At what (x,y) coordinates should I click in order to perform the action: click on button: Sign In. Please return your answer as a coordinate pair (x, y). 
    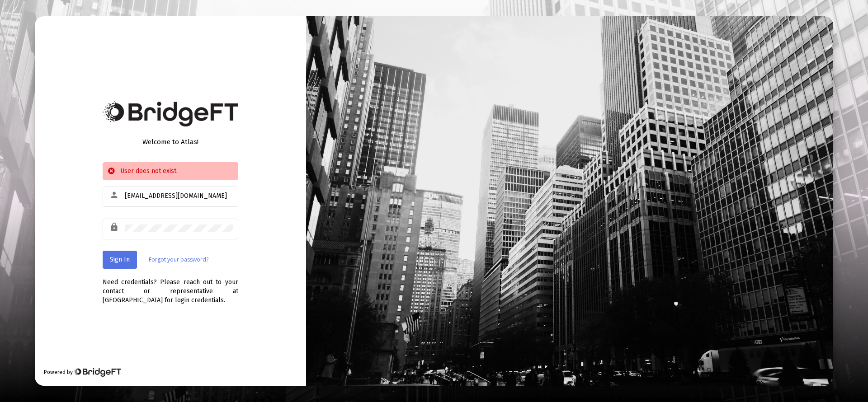
    Looking at the image, I should click on (120, 260).